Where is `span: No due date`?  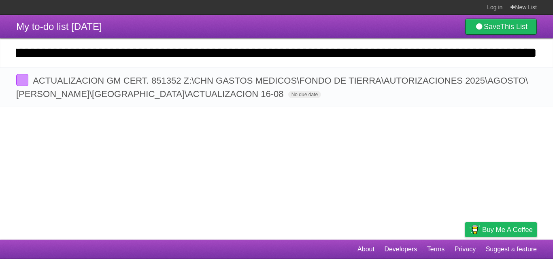
span: No due date is located at coordinates (304, 95).